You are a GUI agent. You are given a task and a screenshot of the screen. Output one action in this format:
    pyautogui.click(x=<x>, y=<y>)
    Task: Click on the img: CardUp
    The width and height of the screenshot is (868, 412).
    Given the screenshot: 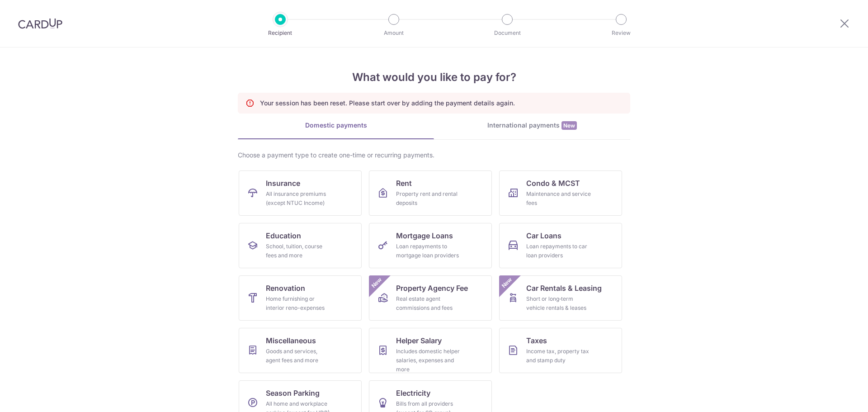 What is the action you would take?
    pyautogui.click(x=40, y=24)
    